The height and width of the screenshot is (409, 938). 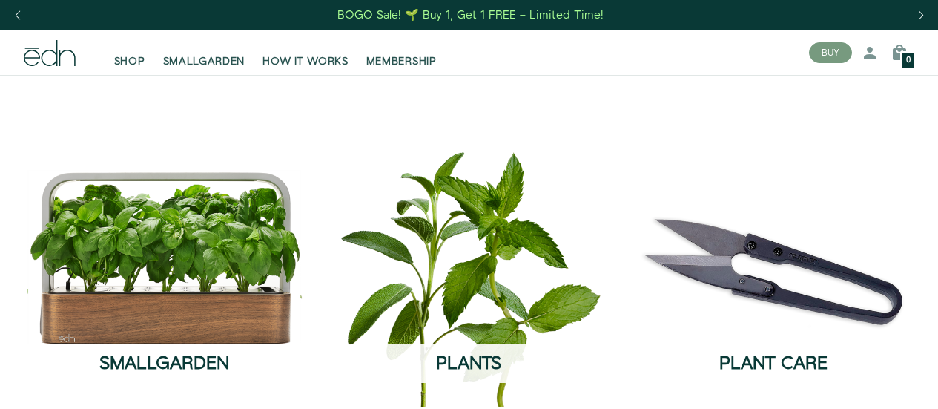 What do you see at coordinates (130, 53) in the screenshot?
I see `a: SHOP` at bounding box center [130, 53].